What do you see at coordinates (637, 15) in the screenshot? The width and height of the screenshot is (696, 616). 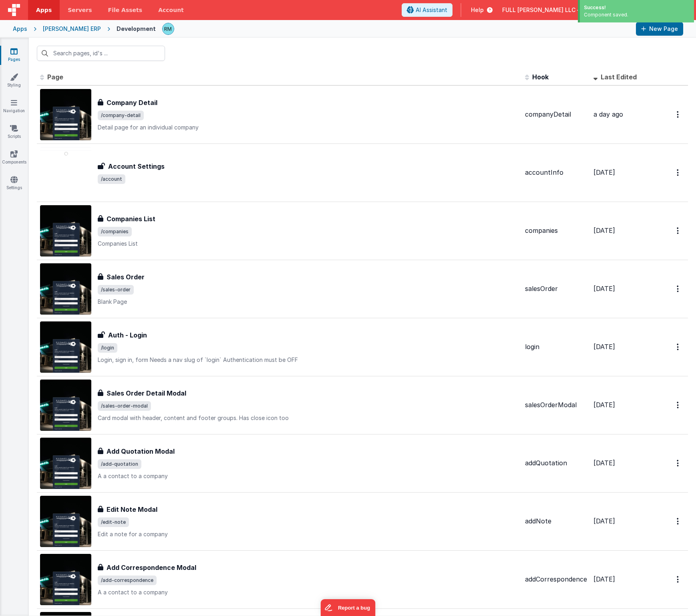 I see `div: Component saved.` at bounding box center [637, 15].